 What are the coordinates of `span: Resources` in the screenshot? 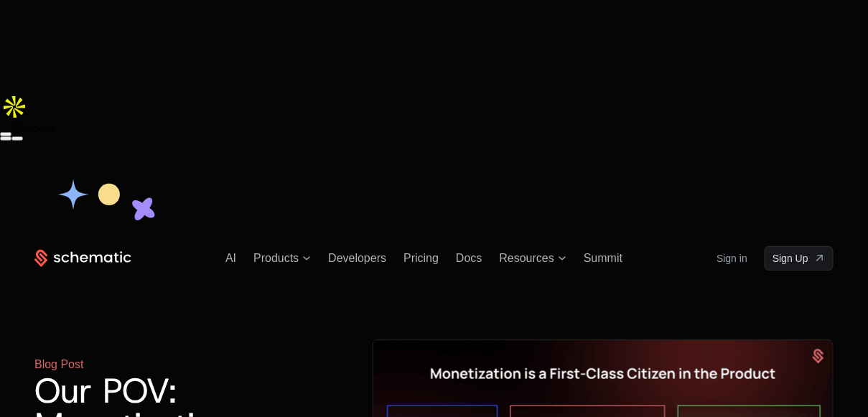 It's located at (527, 258).